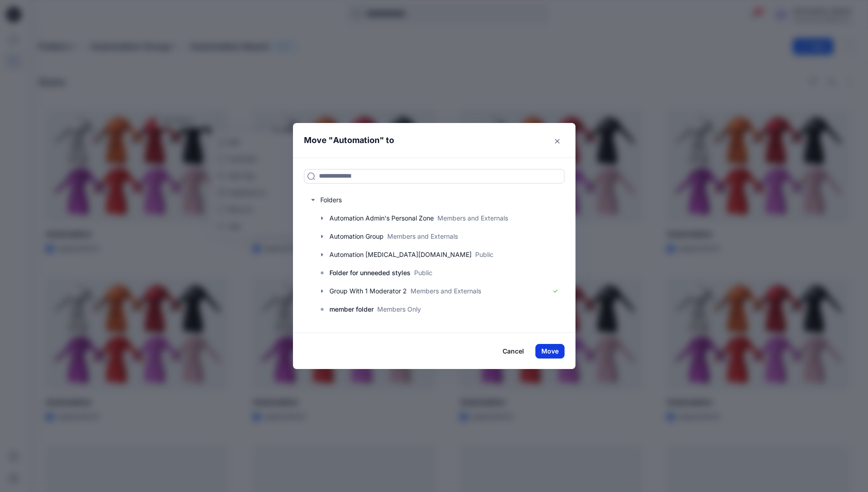 The width and height of the screenshot is (868, 492). Describe the element at coordinates (423, 272) in the screenshot. I see `p: Public` at that location.